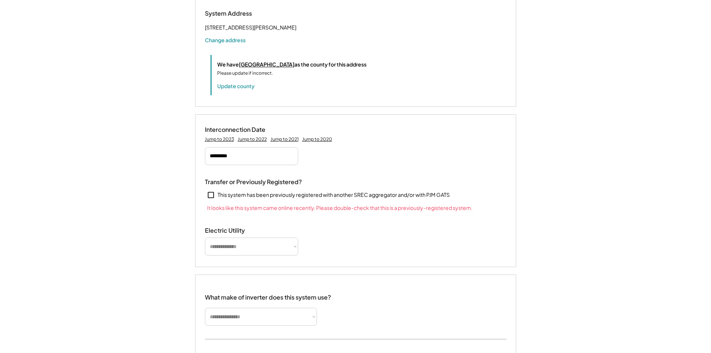 The image size is (711, 353). I want to click on div: Please update if incorrect., so click(245, 73).